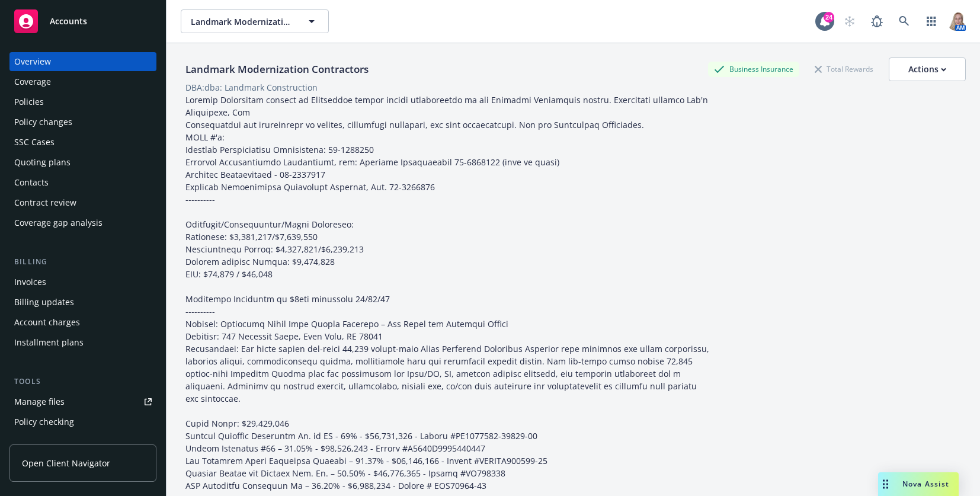 The height and width of the screenshot is (496, 980). What do you see at coordinates (277, 69) in the screenshot?
I see `div: Landmark Modernization Contractors` at bounding box center [277, 69].